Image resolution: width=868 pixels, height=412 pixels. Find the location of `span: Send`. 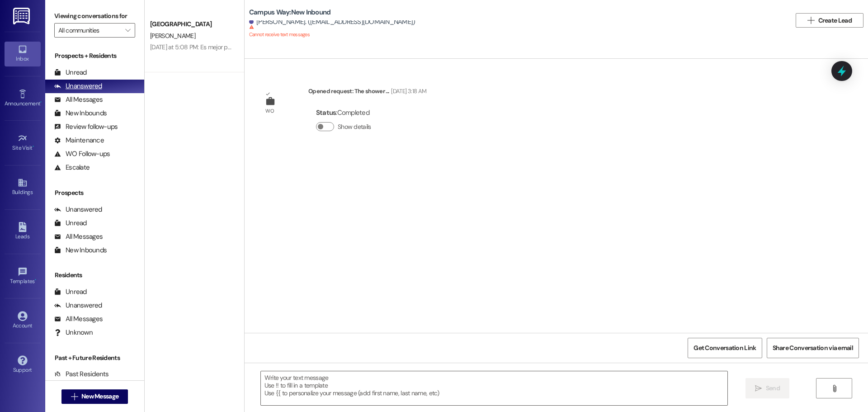

span: Send is located at coordinates (773, 388).